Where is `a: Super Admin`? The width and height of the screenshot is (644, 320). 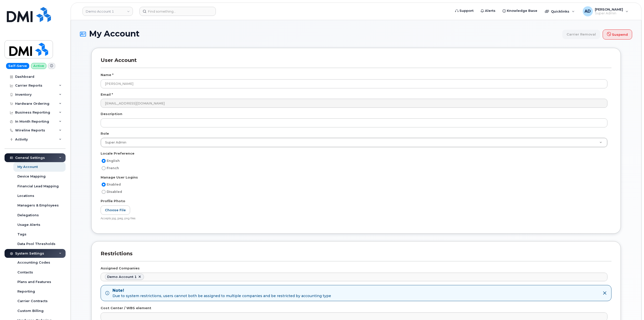 a: Super Admin is located at coordinates (354, 142).